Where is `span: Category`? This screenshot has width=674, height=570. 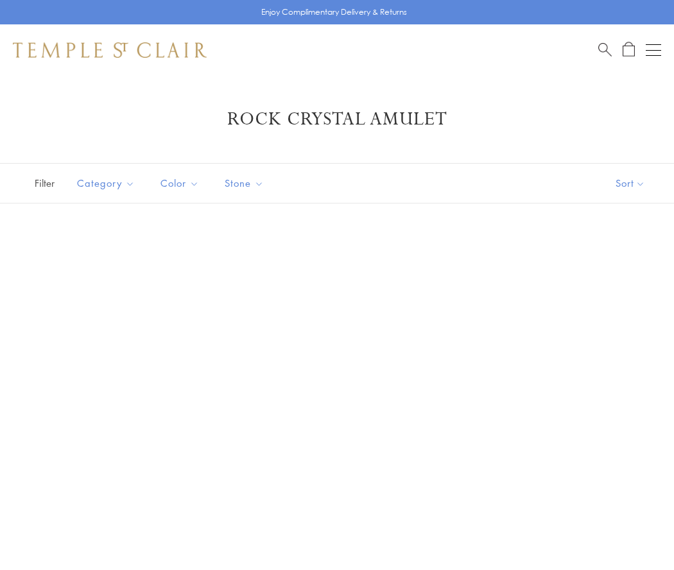 span: Category is located at coordinates (107, 183).